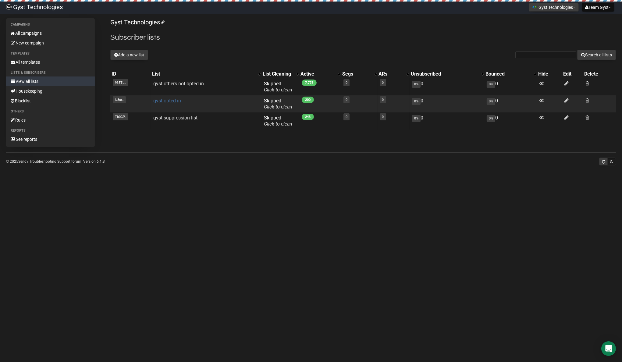  What do you see at coordinates (359, 74) in the screenshot?
I see `th: Segs: No sort applied, activate to apply an ascending sort` at bounding box center [359, 74].